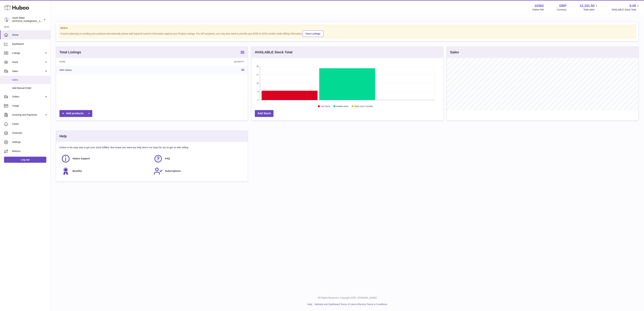 Image resolution: width=644 pixels, height=311 pixels. What do you see at coordinates (264, 113) in the screenshot?
I see `a: Add Stock` at bounding box center [264, 113].